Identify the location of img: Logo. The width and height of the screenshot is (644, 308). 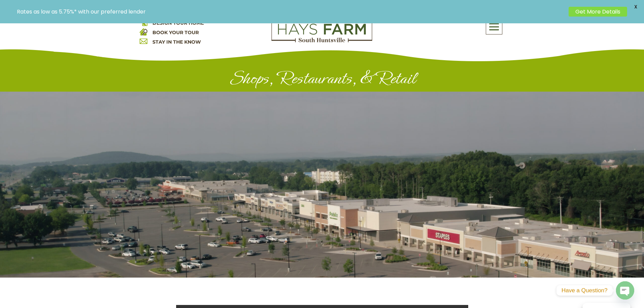
(322, 30).